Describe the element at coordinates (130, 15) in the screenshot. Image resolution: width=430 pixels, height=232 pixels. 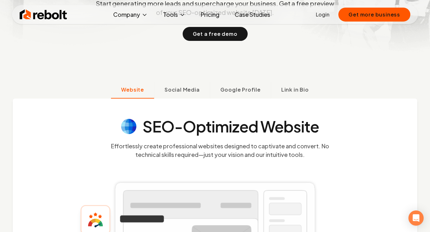
I see `button: Company` at that location.